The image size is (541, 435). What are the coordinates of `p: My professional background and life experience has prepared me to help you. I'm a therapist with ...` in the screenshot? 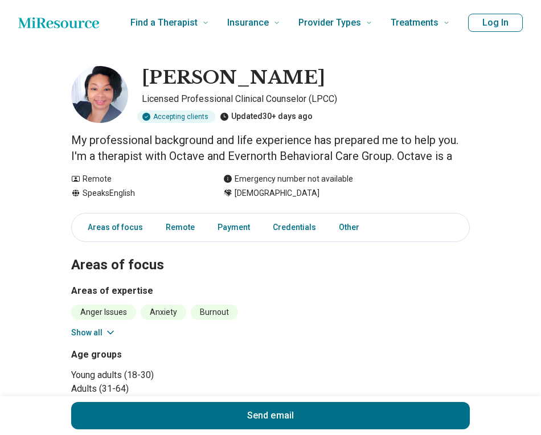 It's located at (270, 148).